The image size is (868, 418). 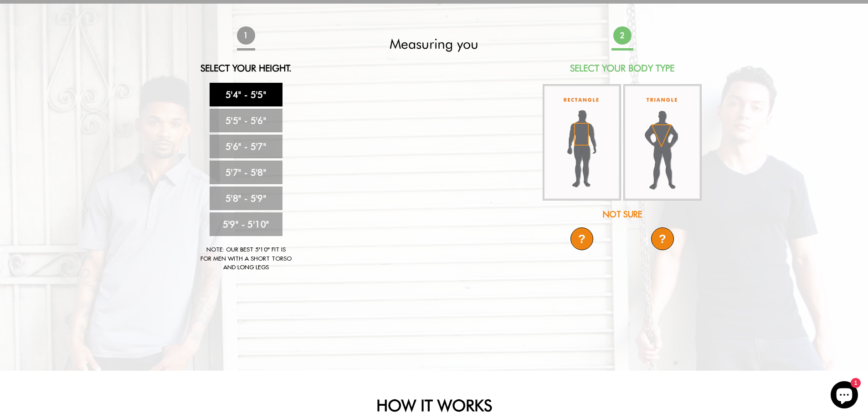 I want to click on a: 5'4" - 5'5", so click(x=246, y=95).